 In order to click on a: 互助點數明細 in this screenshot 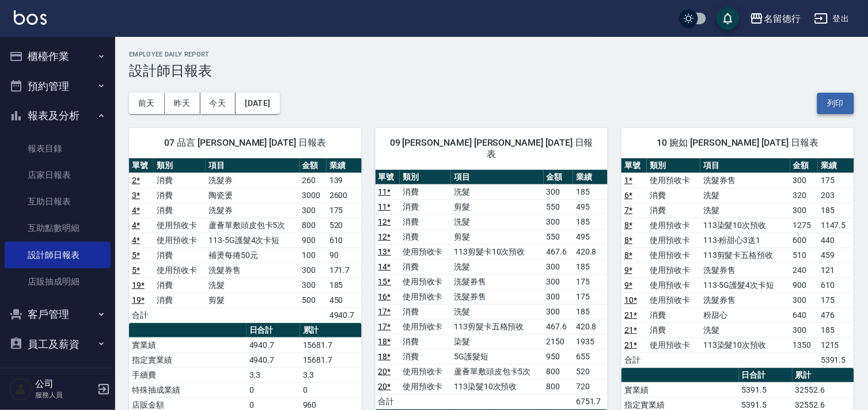, I will do `click(58, 228)`.